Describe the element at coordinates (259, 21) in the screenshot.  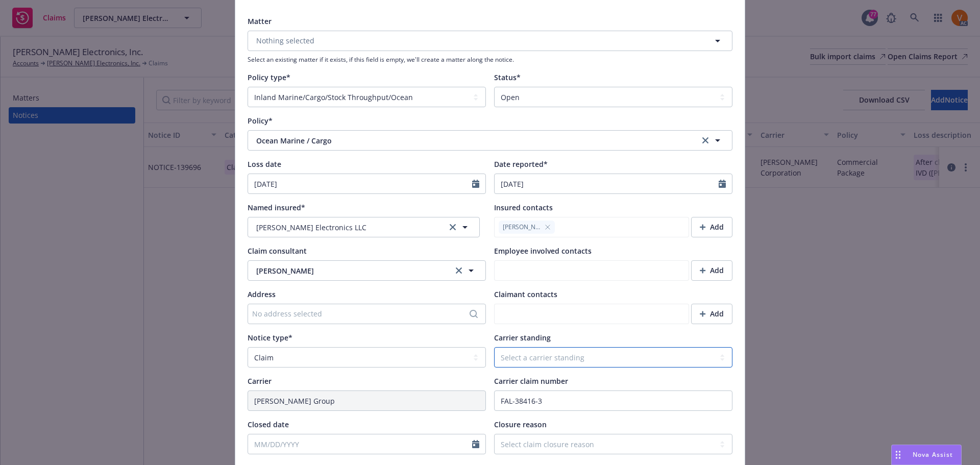
I see `span: Matter` at that location.